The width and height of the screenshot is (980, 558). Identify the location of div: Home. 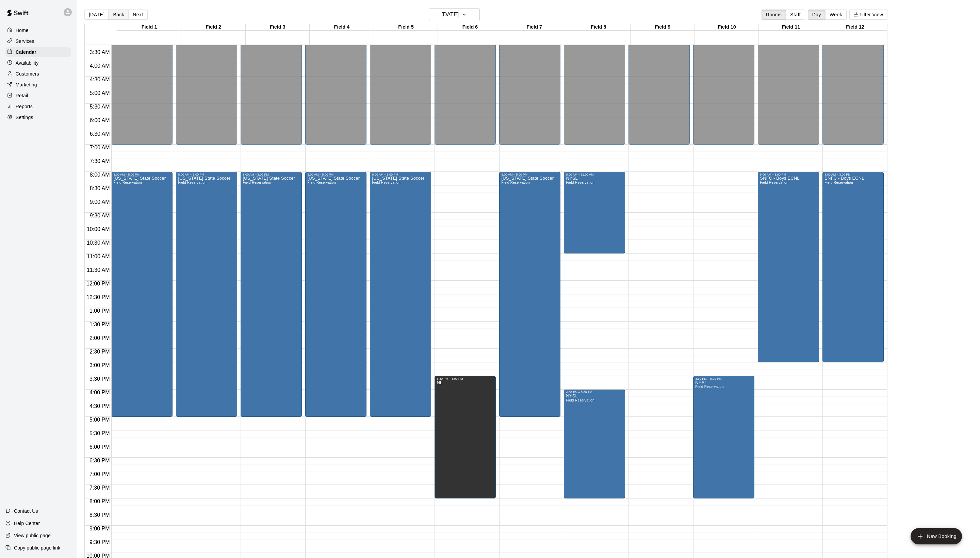
(38, 30).